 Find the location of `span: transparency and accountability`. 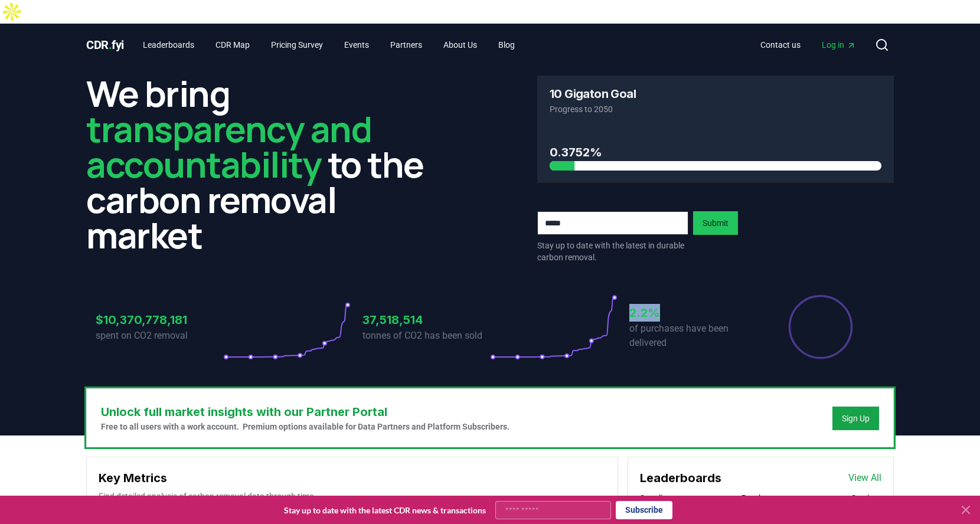

span: transparency and accountability is located at coordinates (229, 146).